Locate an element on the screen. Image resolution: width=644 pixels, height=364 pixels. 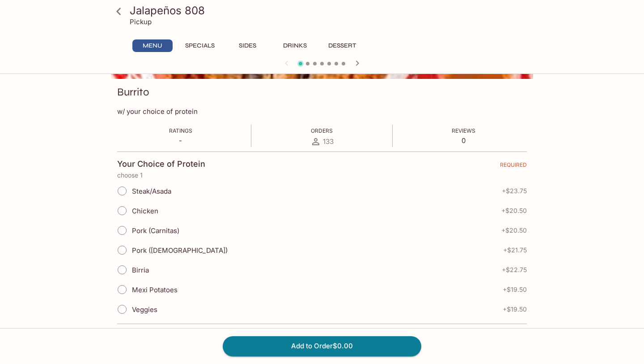
span: Mexi Potatoes is located at coordinates (155, 289).